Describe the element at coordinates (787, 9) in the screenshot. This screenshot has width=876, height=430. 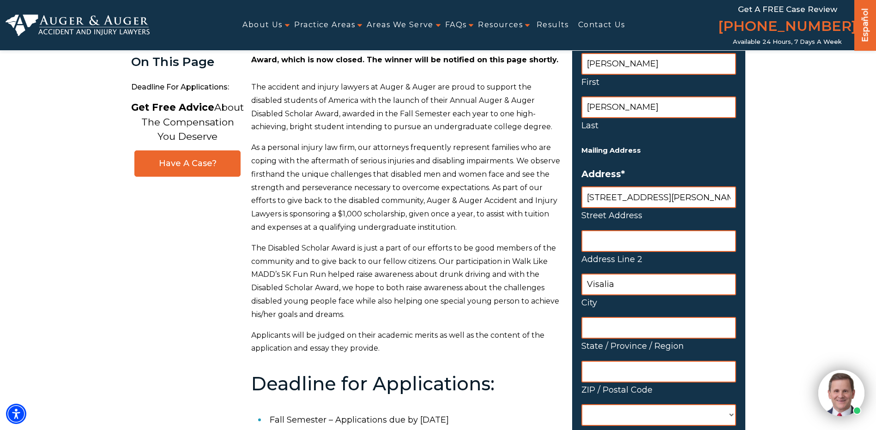
I see `span: Get a FREE Case Review` at that location.